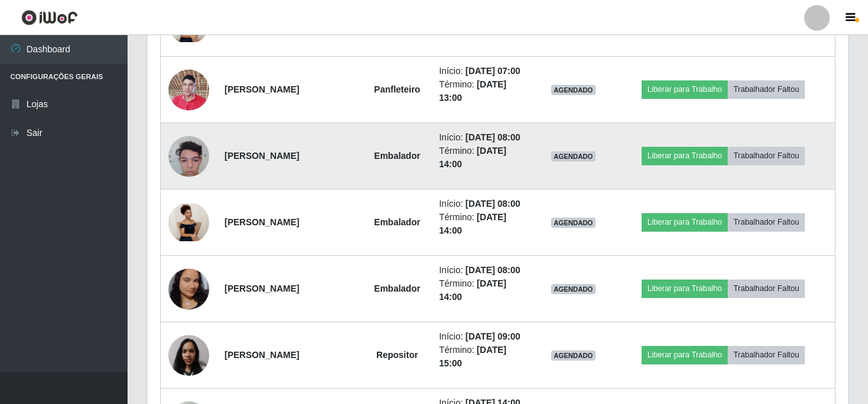  I want to click on strong: Repositor, so click(397, 355).